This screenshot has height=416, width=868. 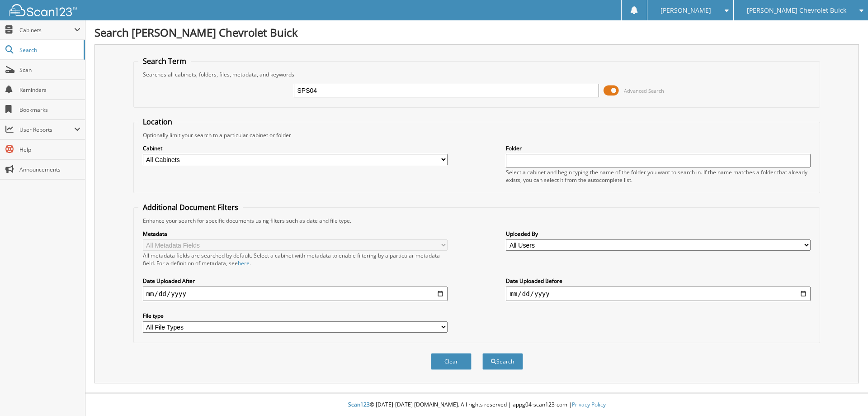 What do you see at coordinates (658, 280) in the screenshot?
I see `label: Date Uploaded Before` at bounding box center [658, 280].